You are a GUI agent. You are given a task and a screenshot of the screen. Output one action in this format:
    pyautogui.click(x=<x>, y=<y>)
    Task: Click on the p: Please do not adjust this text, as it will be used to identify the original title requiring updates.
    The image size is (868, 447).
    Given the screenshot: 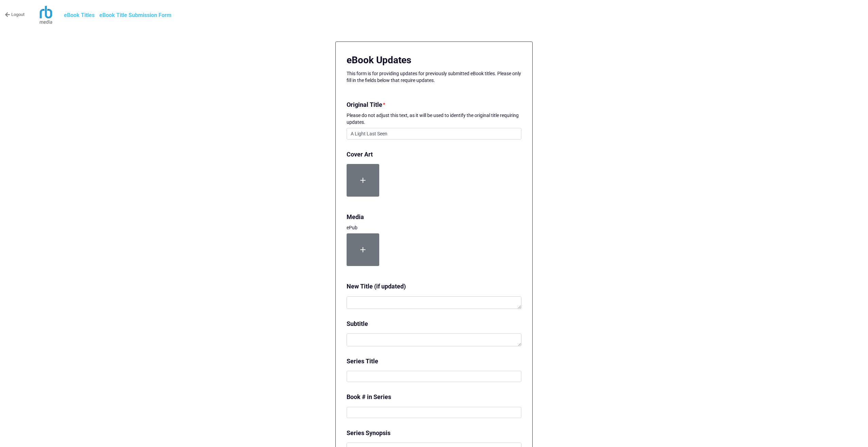 What is the action you would take?
    pyautogui.click(x=434, y=119)
    